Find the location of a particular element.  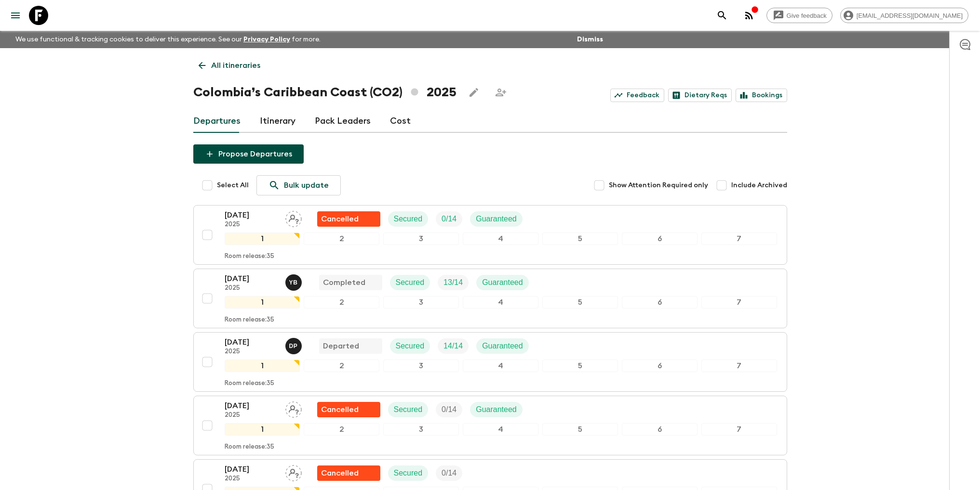

p: We use functional & tracking cookies to deliver this experience. See our for more. is located at coordinates (168, 39).